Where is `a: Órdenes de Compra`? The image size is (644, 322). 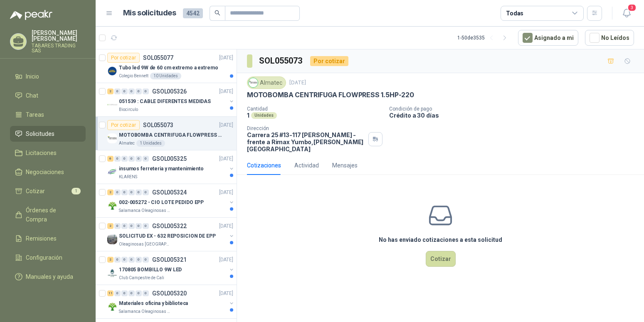 a: Órdenes de Compra is located at coordinates (48, 215).